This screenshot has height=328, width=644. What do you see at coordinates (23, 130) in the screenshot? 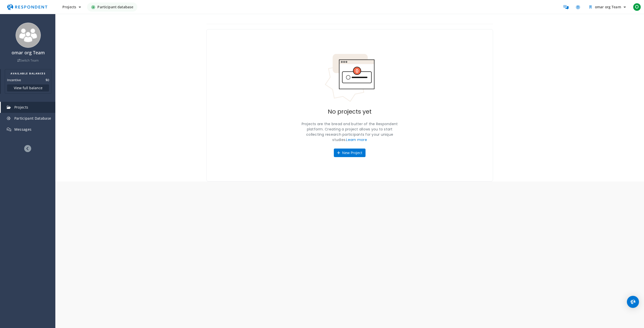
I see `span: Messages` at bounding box center [23, 130].